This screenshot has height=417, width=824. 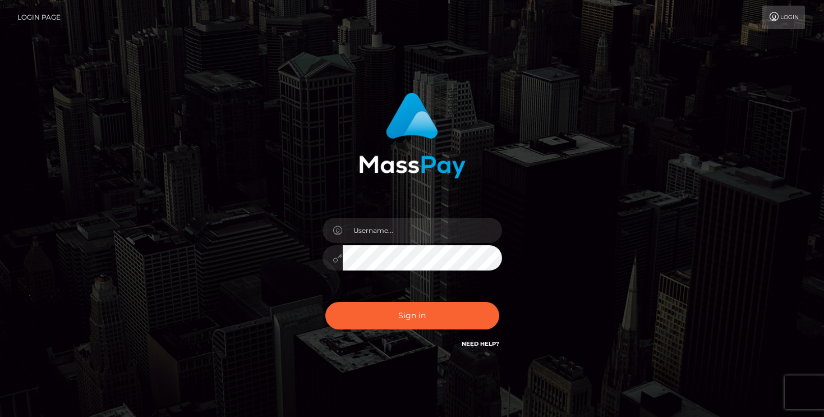 I want to click on a: Login Page, so click(x=39, y=17).